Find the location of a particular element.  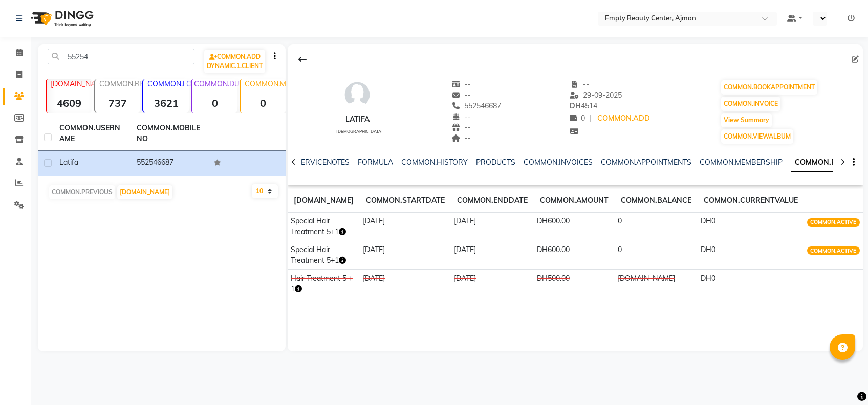

button: COMMON.VIEWALBUM is located at coordinates (757, 137).